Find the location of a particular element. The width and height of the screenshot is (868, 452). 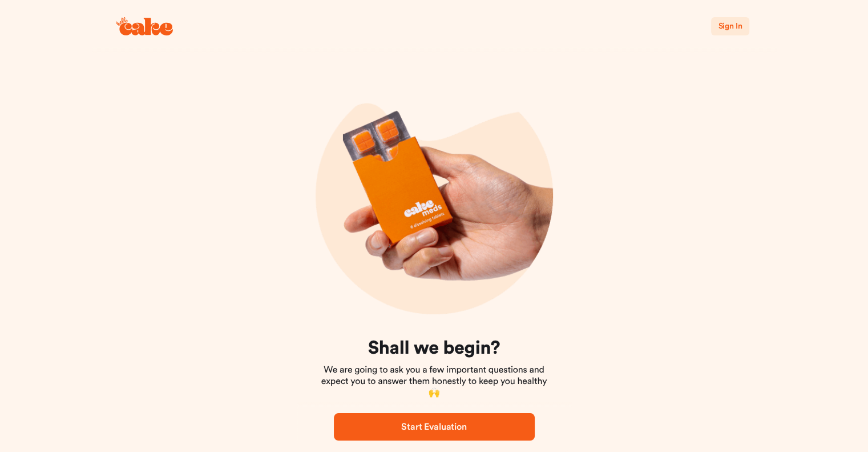

div: We are going to ask you a few important questions and expect you to answer them honestly to keep ... is located at coordinates (434, 368).